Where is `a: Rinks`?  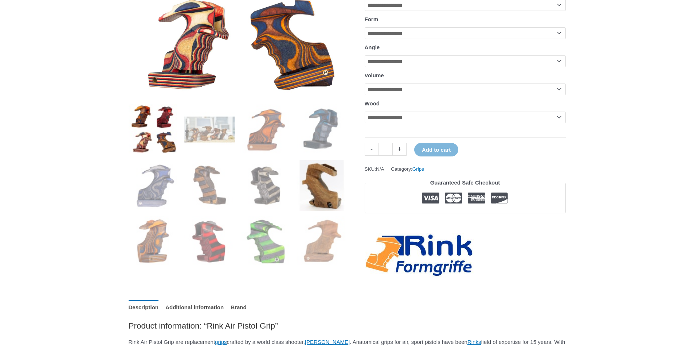 a: Rinks is located at coordinates (474, 341).